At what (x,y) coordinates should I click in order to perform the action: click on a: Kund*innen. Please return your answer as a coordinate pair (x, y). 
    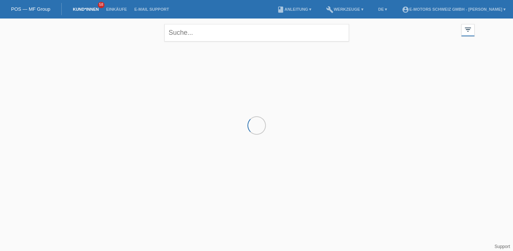
    Looking at the image, I should click on (86, 9).